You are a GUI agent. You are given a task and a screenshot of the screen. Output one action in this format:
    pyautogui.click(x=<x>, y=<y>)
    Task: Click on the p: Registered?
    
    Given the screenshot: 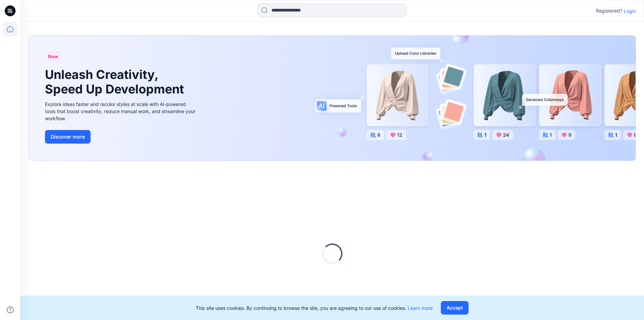 What is the action you would take?
    pyautogui.click(x=609, y=11)
    